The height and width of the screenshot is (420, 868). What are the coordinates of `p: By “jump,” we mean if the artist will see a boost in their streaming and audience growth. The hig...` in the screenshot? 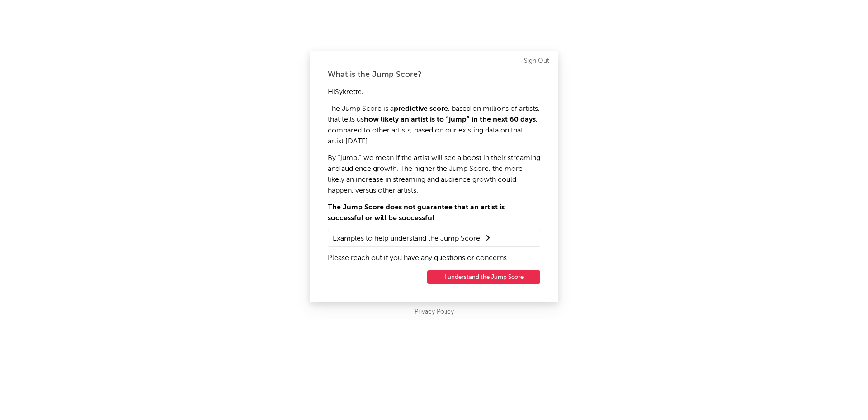 It's located at (434, 175).